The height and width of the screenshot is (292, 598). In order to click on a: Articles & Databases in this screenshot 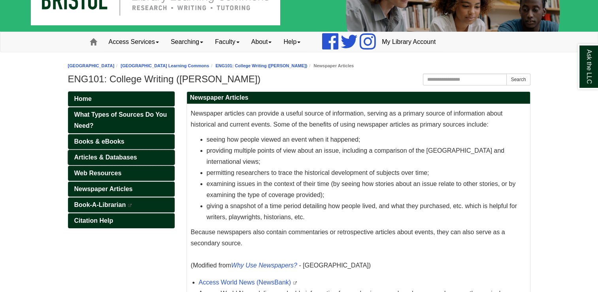, I will do `click(121, 157)`.